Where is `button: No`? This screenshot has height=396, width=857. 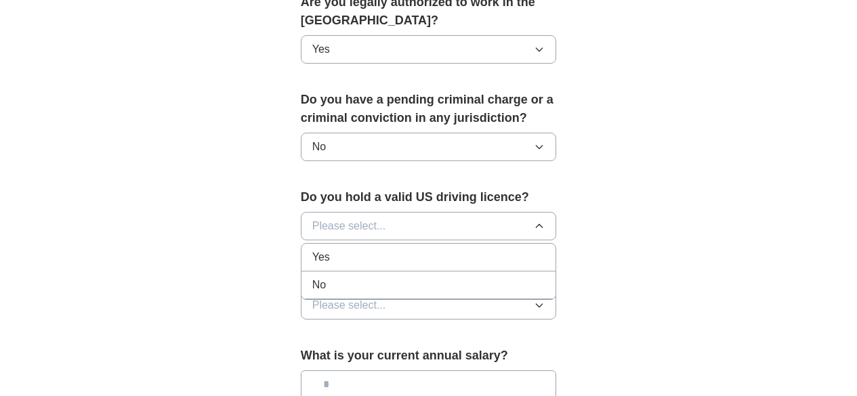
button: No is located at coordinates (429, 147).